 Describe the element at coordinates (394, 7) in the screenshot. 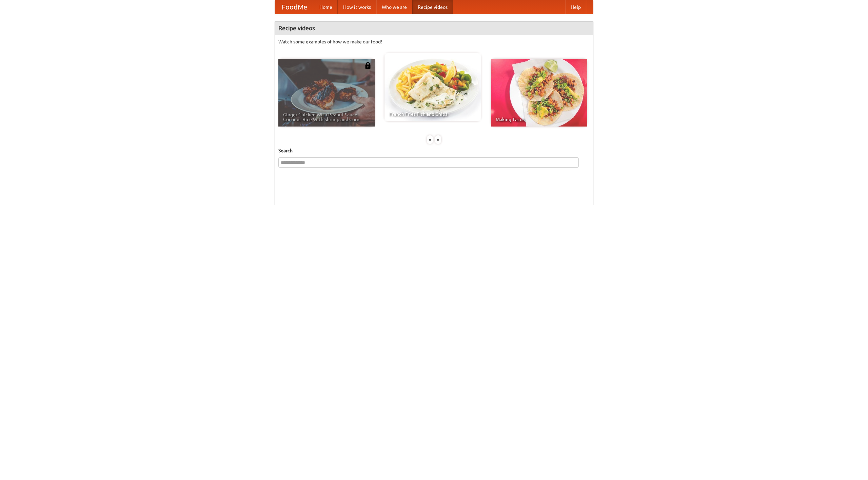

I see `a: Who we are` at that location.